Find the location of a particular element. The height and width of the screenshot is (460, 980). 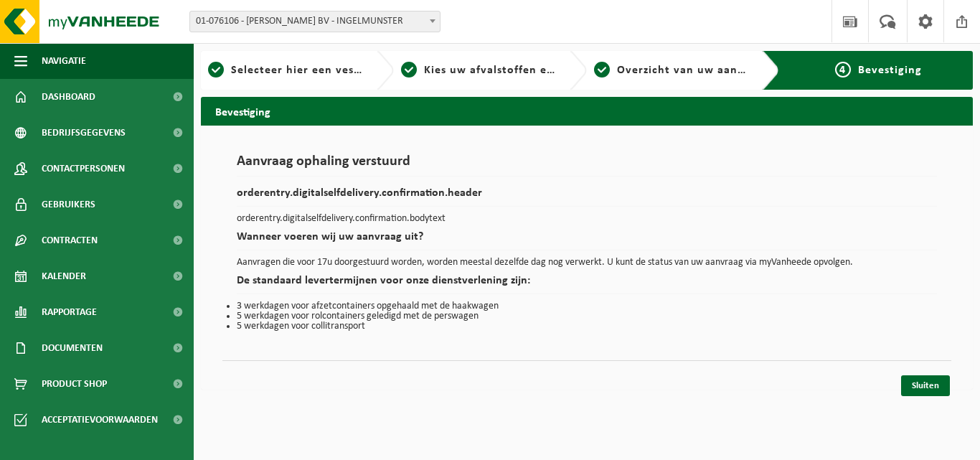

h2: Bevestiging is located at coordinates (587, 110).